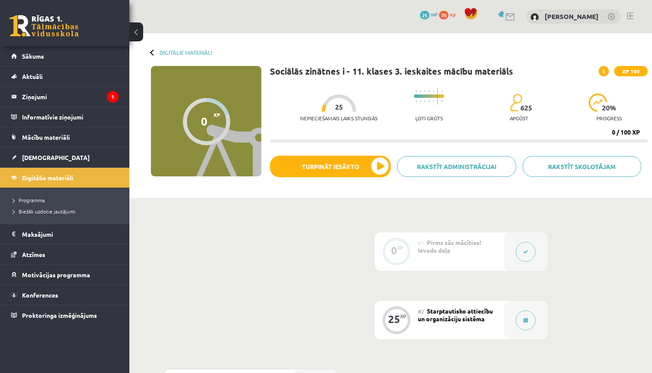 The height and width of the screenshot is (373, 652). What do you see at coordinates (65, 275) in the screenshot?
I see `a: Motivācijas programma` at bounding box center [65, 275].